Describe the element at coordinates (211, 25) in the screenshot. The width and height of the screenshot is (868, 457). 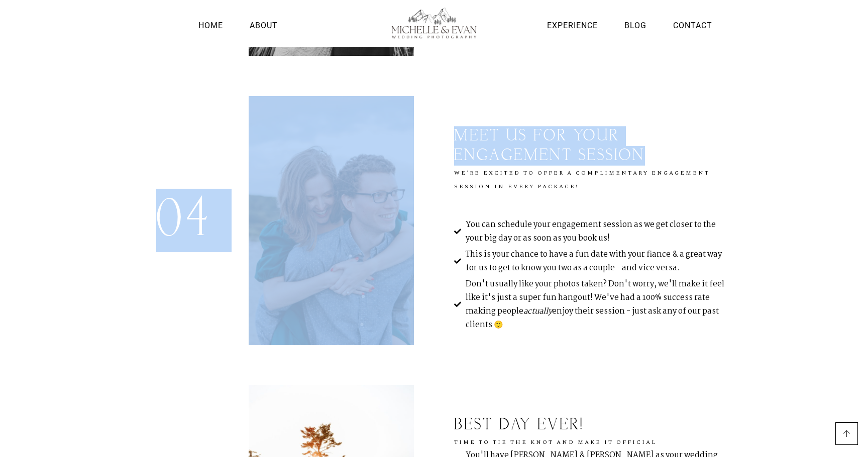
I see `a: Home` at that location.